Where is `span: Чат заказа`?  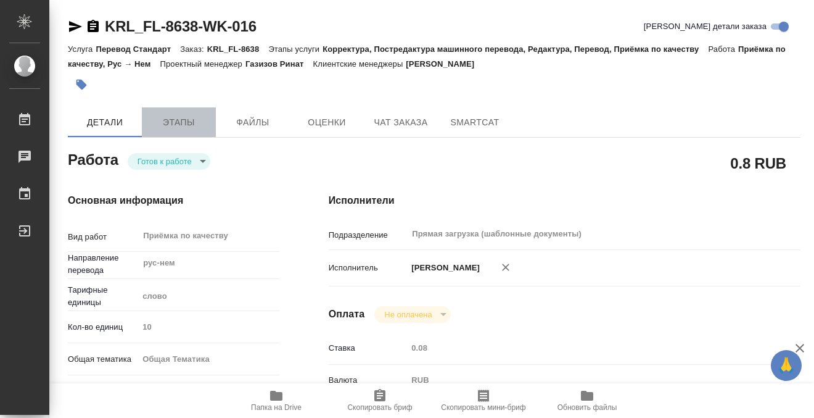 span: Чат заказа is located at coordinates (401, 122).